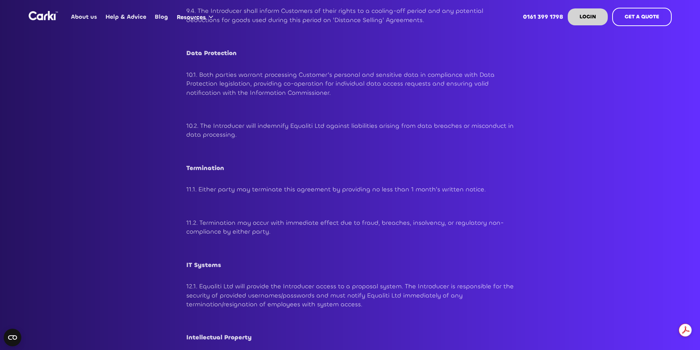 This screenshot has height=350, width=700. What do you see at coordinates (588, 17) in the screenshot?
I see `a: LOGIN` at bounding box center [588, 17].